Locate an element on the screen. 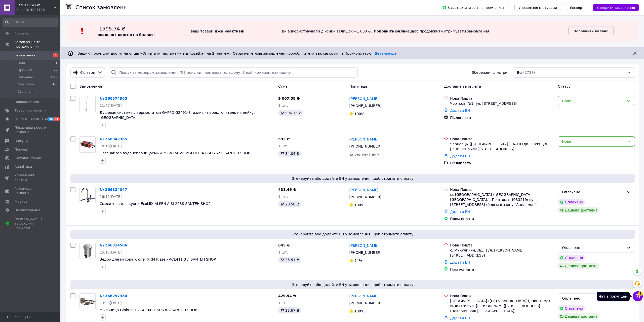 Image resolution: width=644 pixels, height=322 pixels. span: Нові is located at coordinates (21, 63).